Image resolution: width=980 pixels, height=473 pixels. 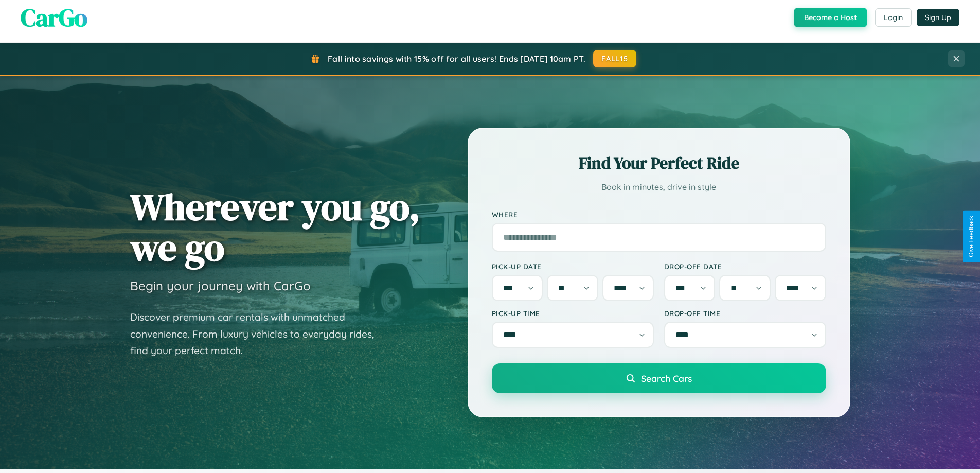 I want to click on span: CarGo, so click(x=54, y=18).